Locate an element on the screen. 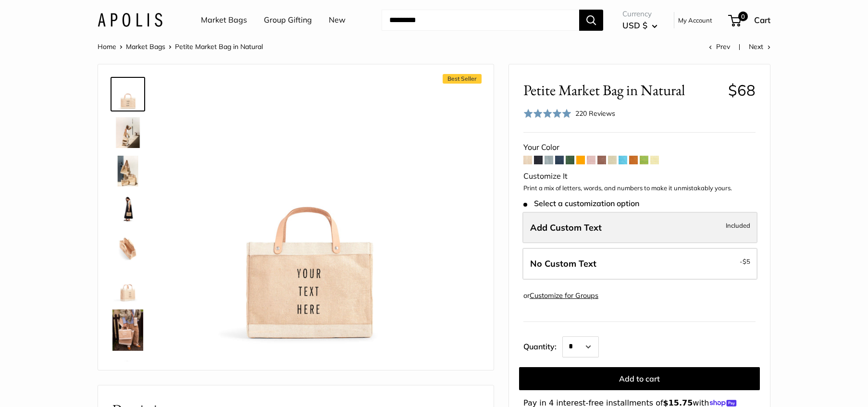  span: 0 is located at coordinates (742, 17).